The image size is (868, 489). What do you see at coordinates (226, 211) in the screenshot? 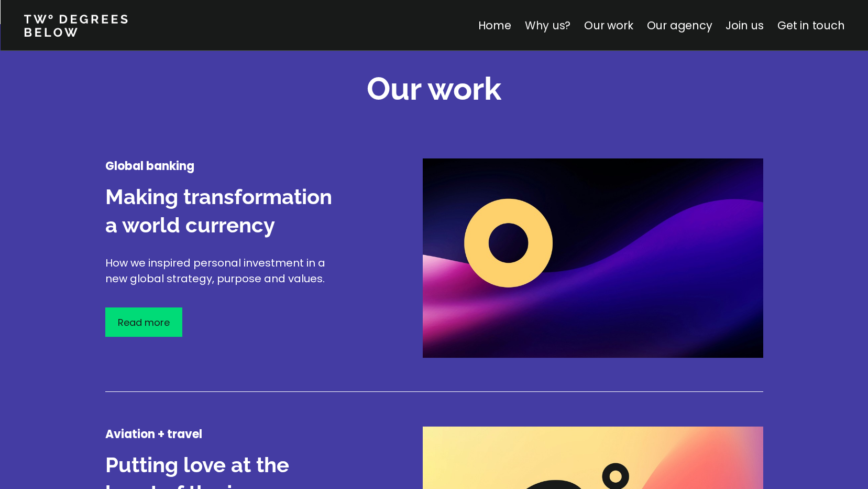
I see `h3: Making transformation a world currency` at bounding box center [226, 211].